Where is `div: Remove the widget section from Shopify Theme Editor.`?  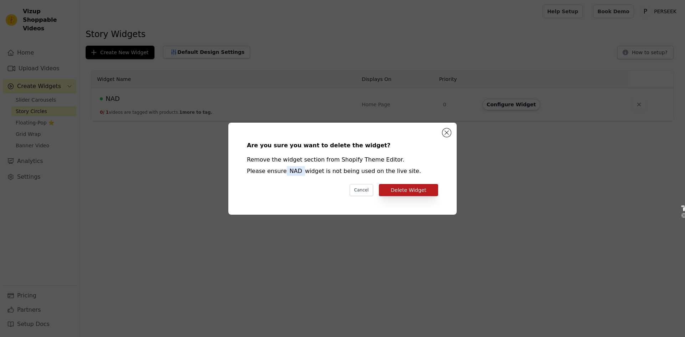
div: Remove the widget section from Shopify Theme Editor. is located at coordinates (343, 160).